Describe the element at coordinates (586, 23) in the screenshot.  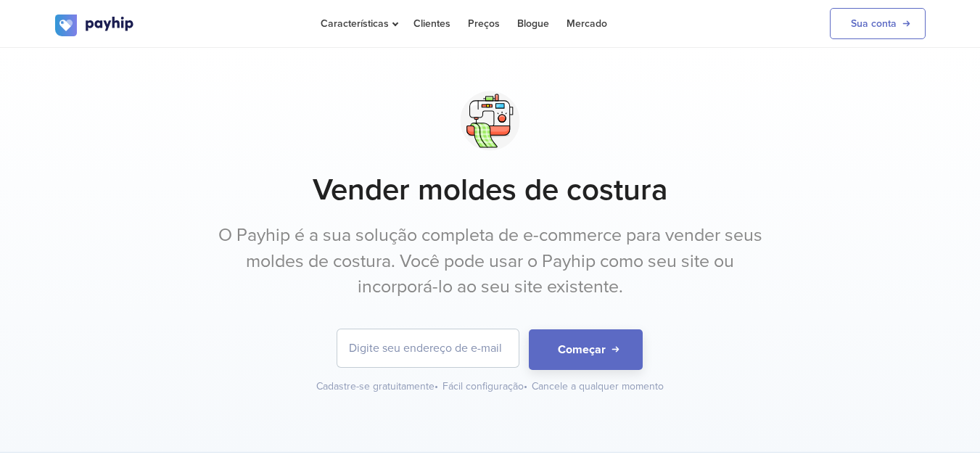
I see `font: Mercado` at that location.